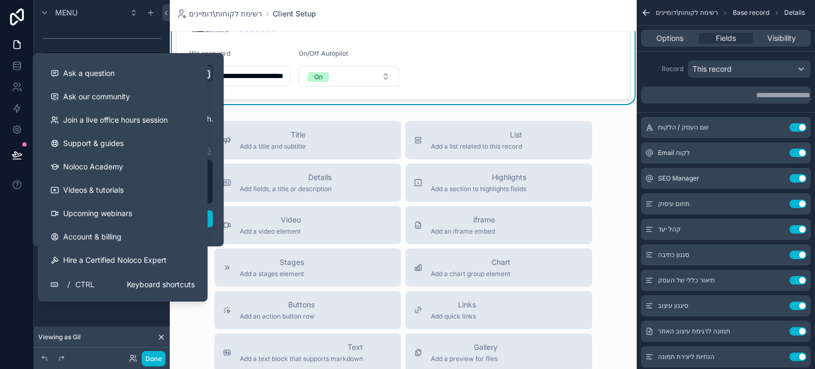 The height and width of the screenshot is (369, 815). What do you see at coordinates (308, 225) in the screenshot?
I see `button: VideoAdd a video element` at bounding box center [308, 225].